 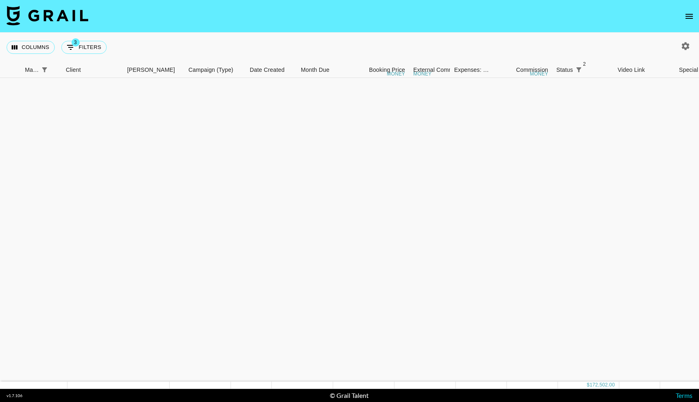 What do you see at coordinates (31, 47) in the screenshot?
I see `button: Select columns` at bounding box center [31, 47].